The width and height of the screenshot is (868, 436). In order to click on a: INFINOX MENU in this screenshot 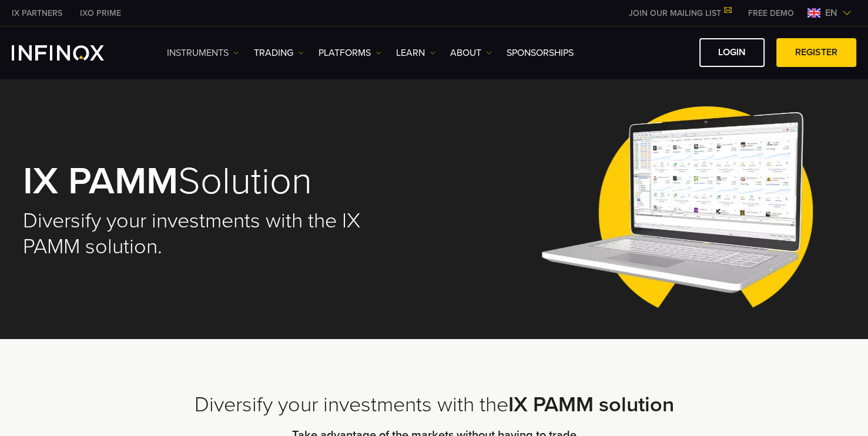, I will do `click(771, 13)`.